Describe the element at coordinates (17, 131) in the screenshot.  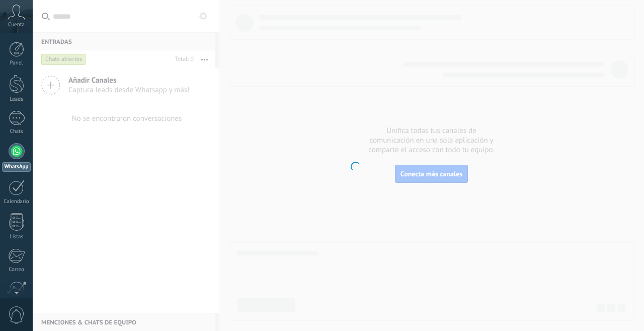
I see `div: Chats` at that location.